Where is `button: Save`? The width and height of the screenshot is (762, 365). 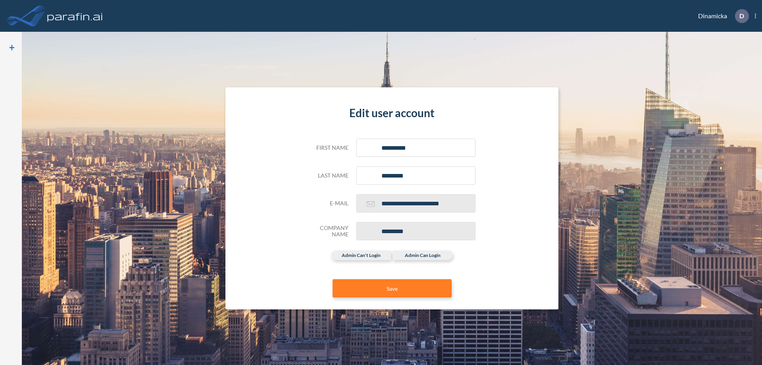 button: Save is located at coordinates (392, 288).